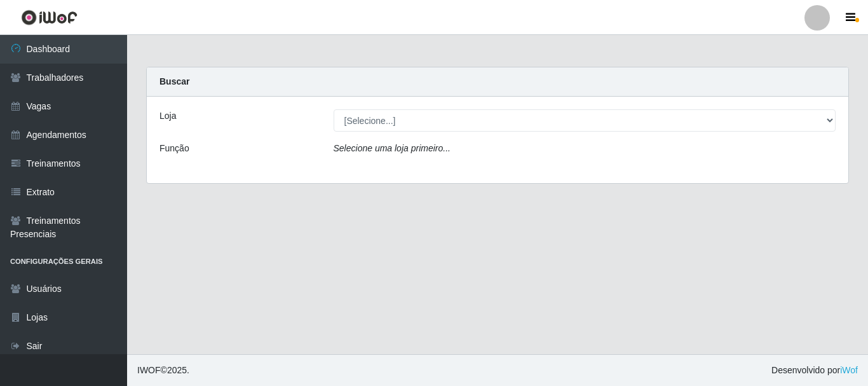 This screenshot has height=386, width=868. I want to click on span: Desenvolvido por, so click(814, 370).